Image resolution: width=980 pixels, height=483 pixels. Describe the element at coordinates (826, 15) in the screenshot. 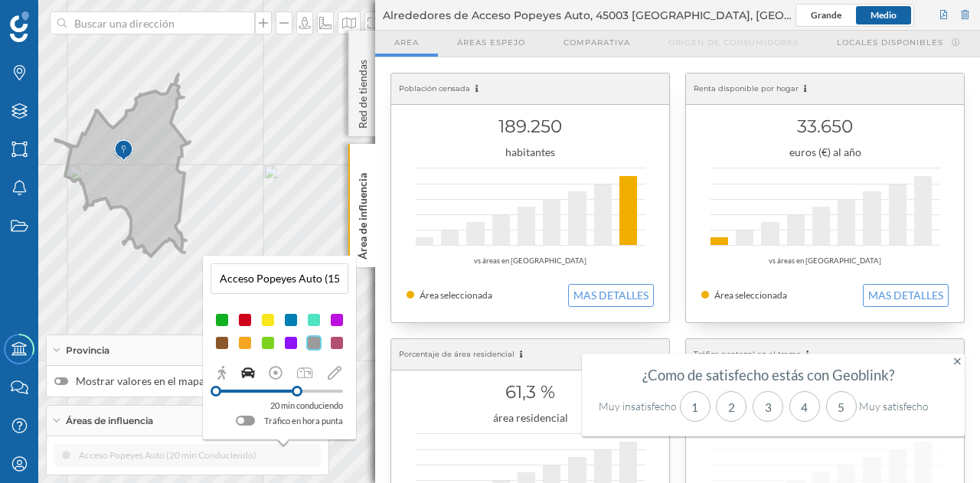

I see `span: Grande` at that location.